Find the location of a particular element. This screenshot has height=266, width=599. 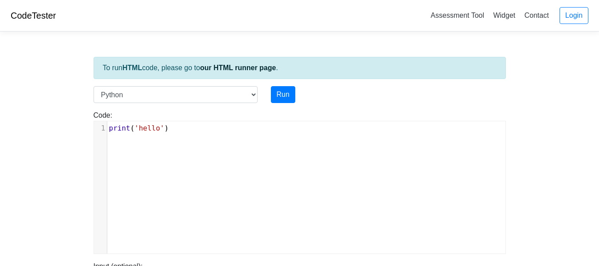

strong: HTML is located at coordinates (132, 67).